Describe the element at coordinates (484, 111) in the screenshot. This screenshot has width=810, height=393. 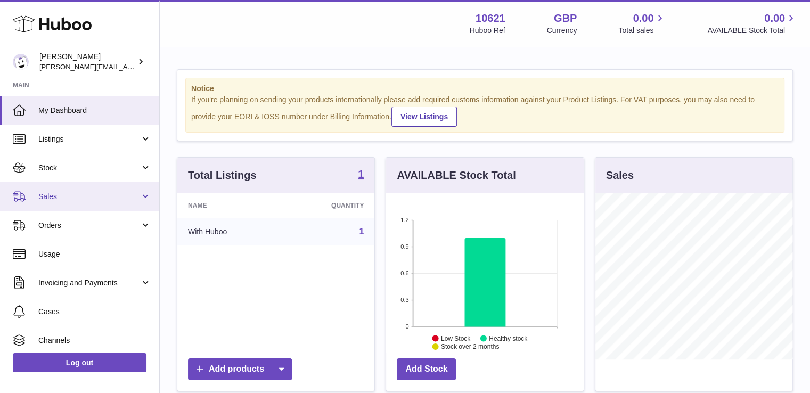
I see `div: If you're planning on sending your products internationally please add required customs informati...` at that location.